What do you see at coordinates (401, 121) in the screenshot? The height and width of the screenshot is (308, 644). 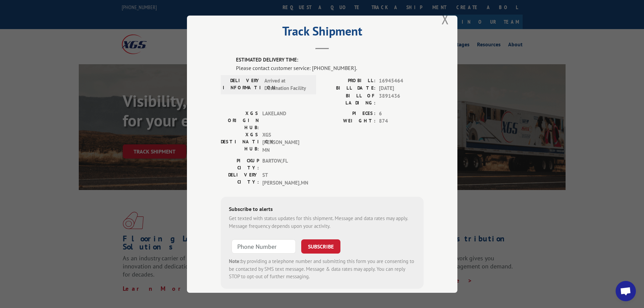 I see `span: 874` at bounding box center [401, 121].